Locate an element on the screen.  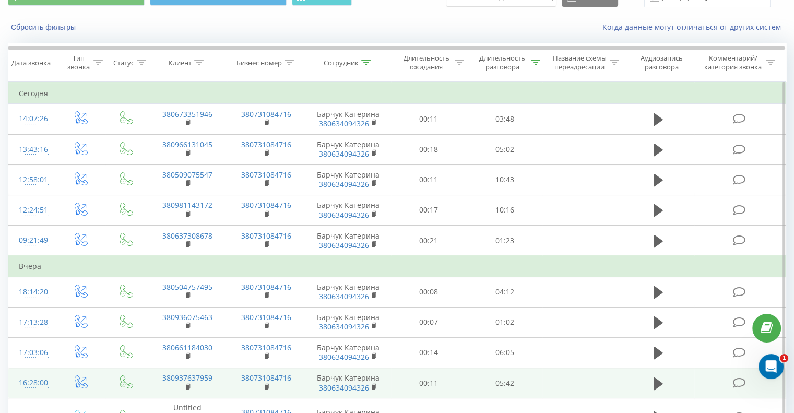
div: 12:58:01 is located at coordinates (32, 180).